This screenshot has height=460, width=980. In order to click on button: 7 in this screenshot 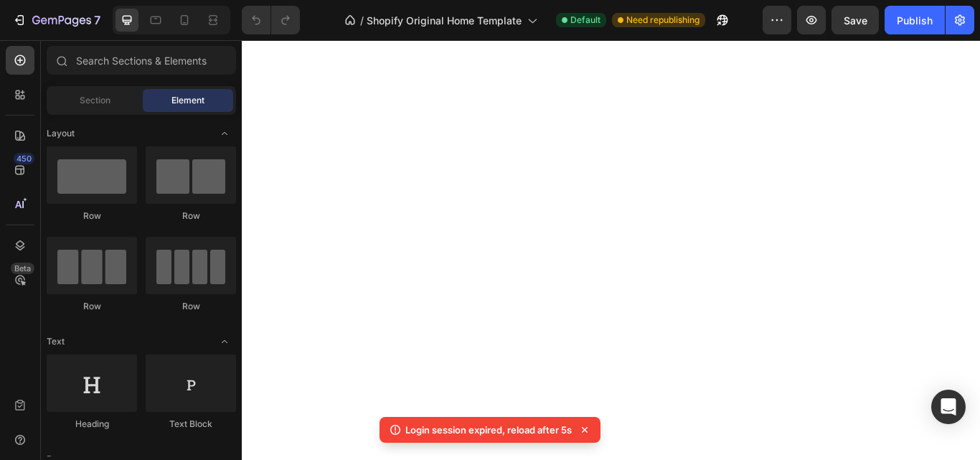, I will do `click(56, 20)`.